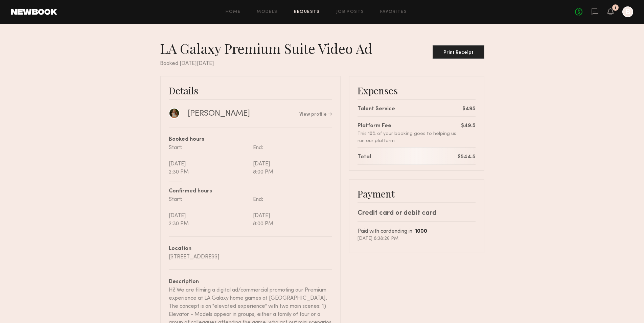 This screenshot has width=644, height=323. What do you see at coordinates (376, 109) in the screenshot?
I see `div: Talent Service` at bounding box center [376, 109].